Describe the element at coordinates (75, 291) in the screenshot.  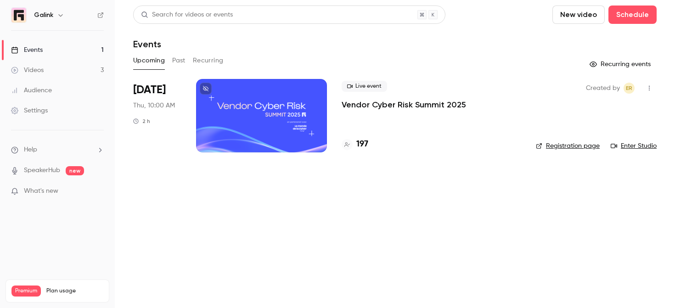
I see `span: Plan usage` at that location.